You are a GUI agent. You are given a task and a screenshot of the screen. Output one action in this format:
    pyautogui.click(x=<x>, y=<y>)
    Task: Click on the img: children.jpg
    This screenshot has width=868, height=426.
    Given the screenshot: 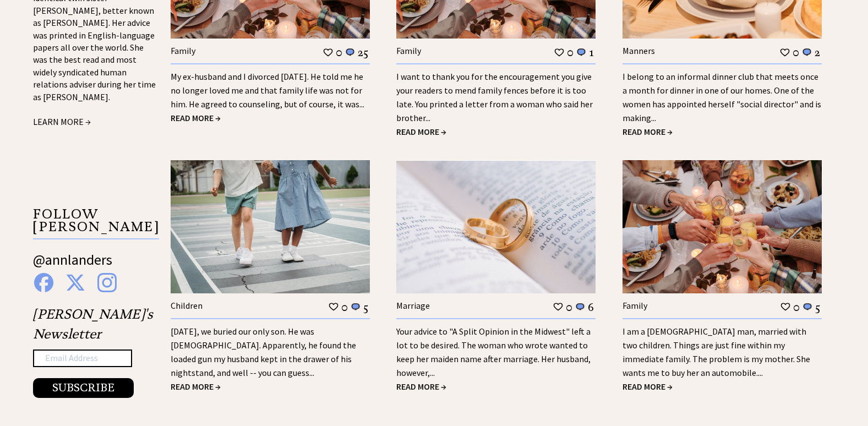 What is the action you would take?
    pyautogui.click(x=270, y=226)
    